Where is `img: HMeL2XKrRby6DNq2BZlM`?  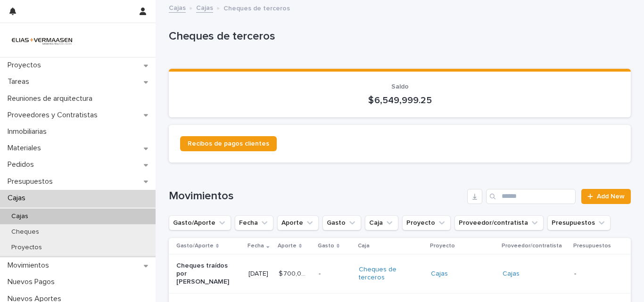 img: HMeL2XKrRby6DNq2BZlM is located at coordinates (42, 40).